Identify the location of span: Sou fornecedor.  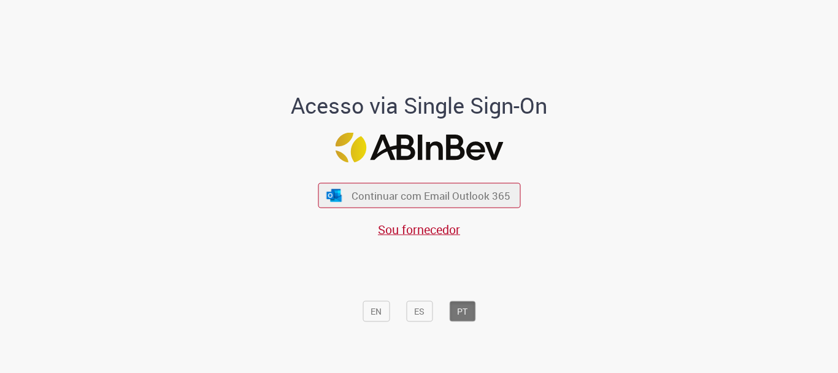
(419, 229).